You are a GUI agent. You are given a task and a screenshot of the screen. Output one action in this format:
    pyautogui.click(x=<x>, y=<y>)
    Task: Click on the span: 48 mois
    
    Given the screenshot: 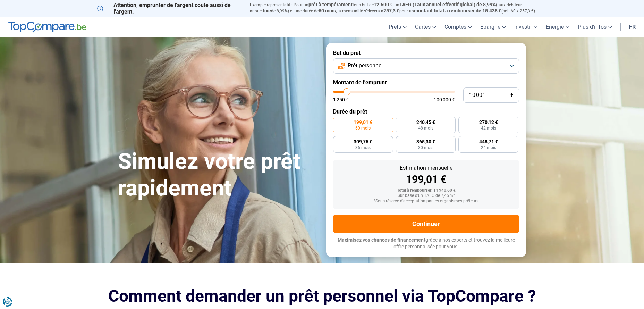 What is the action you would take?
    pyautogui.click(x=426, y=128)
    